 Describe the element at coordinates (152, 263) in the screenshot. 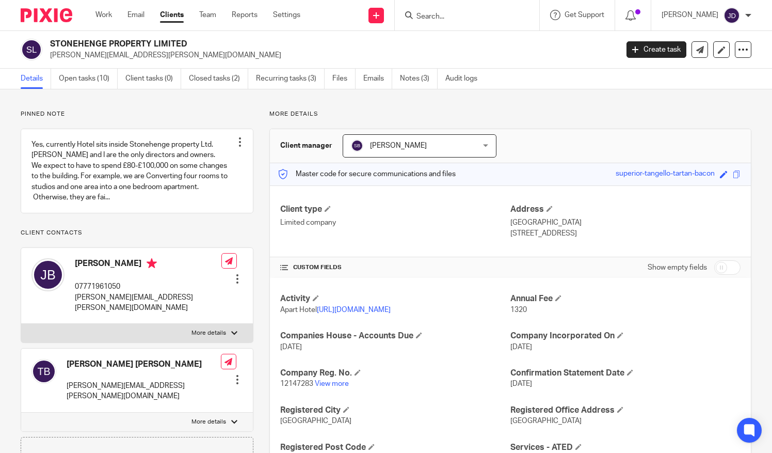

I see `i: Primary` at that location.